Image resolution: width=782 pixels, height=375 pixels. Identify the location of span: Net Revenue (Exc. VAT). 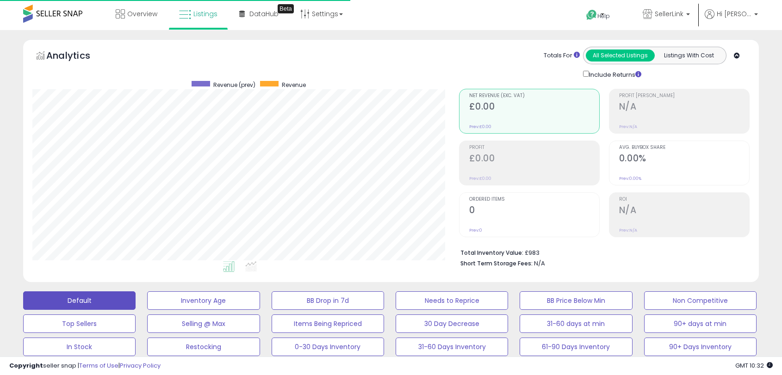
(534, 96).